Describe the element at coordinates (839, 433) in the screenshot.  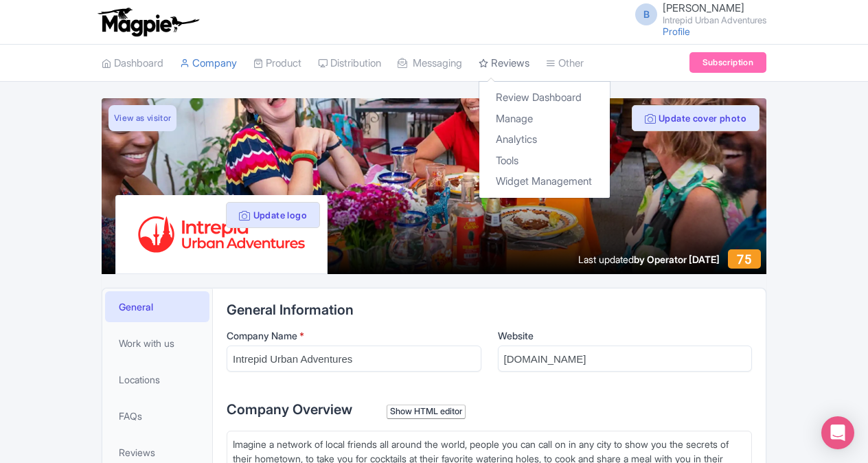
I see `div: Open Intercom Messenger` at that location.